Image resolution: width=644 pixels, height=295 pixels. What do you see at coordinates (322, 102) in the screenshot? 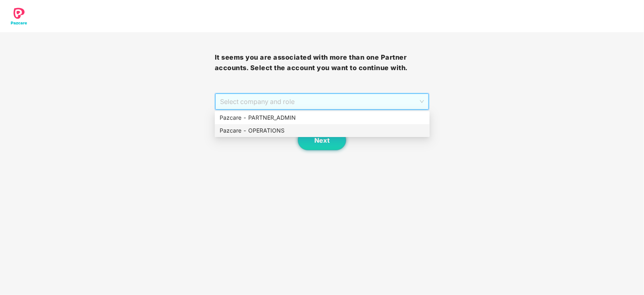
I see `span: Select company and role` at bounding box center [322, 102].